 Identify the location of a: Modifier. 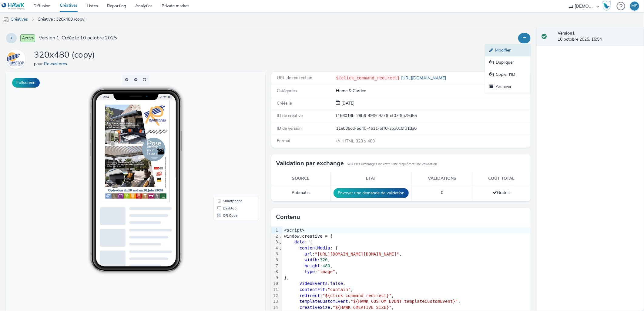
(508, 50).